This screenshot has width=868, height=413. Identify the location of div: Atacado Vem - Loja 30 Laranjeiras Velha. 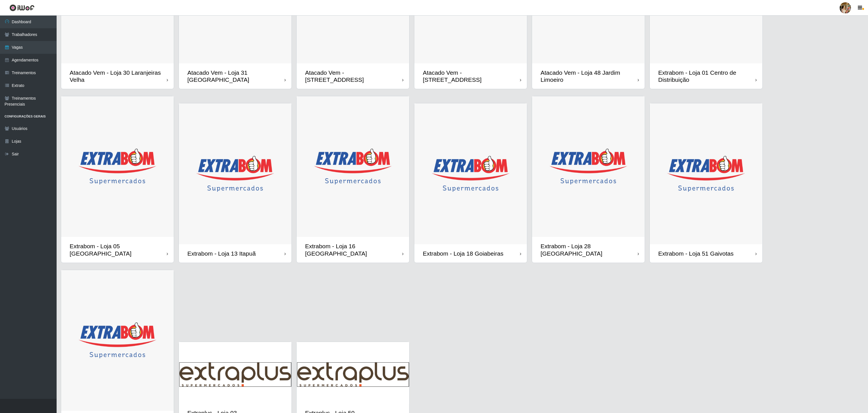
(118, 76).